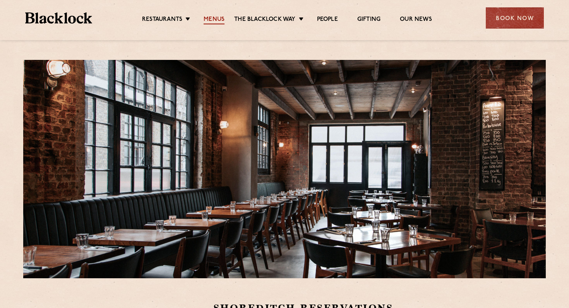 The height and width of the screenshot is (308, 569). What do you see at coordinates (327, 20) in the screenshot?
I see `a: People` at bounding box center [327, 20].